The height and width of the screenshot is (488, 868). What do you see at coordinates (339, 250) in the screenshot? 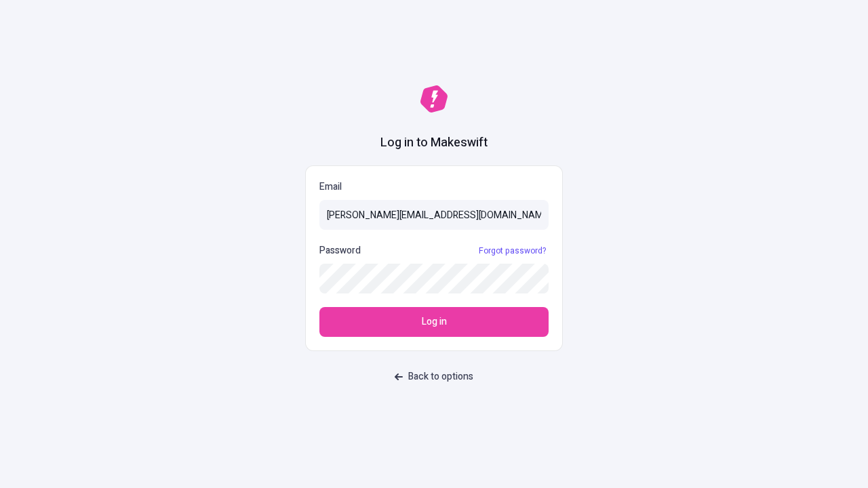
I see `p: Password` at bounding box center [339, 250].